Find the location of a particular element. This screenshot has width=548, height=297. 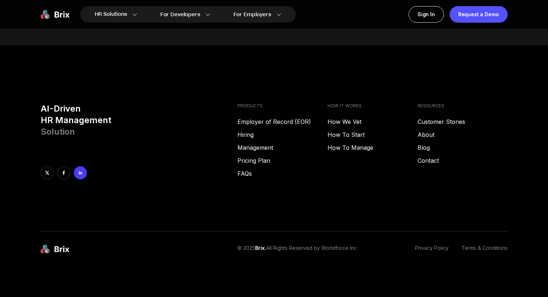

div: Request a Demo is located at coordinates (479, 14).